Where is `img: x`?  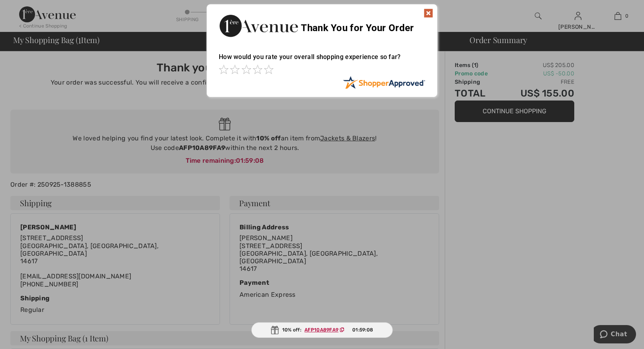 img: x is located at coordinates (428, 13).